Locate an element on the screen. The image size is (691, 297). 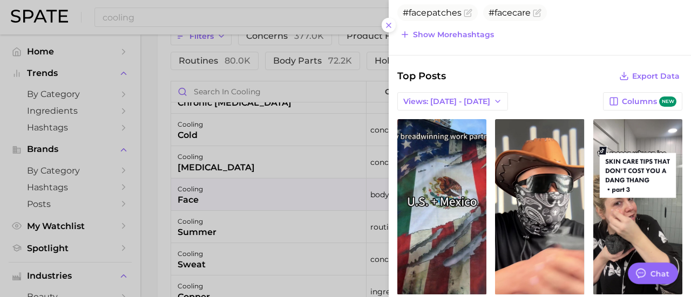
button: Show morehashtags is located at coordinates (447, 35).